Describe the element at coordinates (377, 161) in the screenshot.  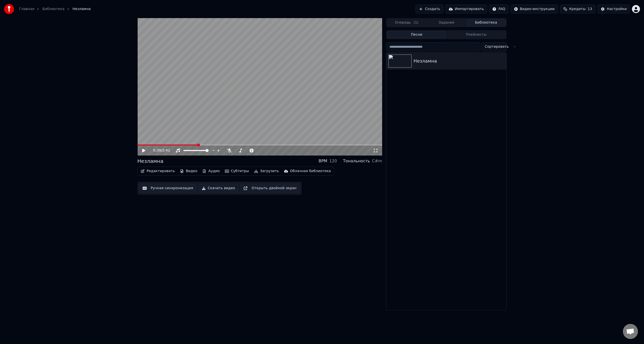
I see `div: C#m` at that location.